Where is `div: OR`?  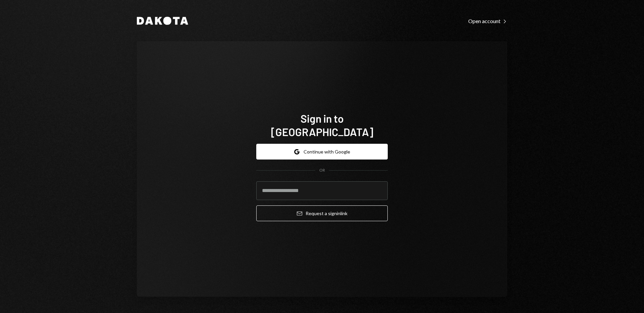
div: OR is located at coordinates (322, 170).